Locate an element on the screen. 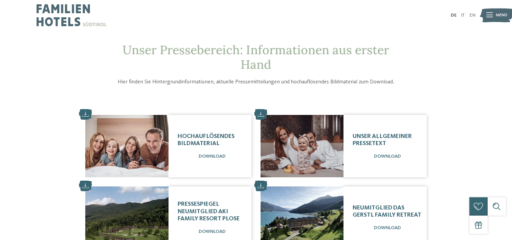 The image size is (512, 240). a: IT is located at coordinates (463, 15).